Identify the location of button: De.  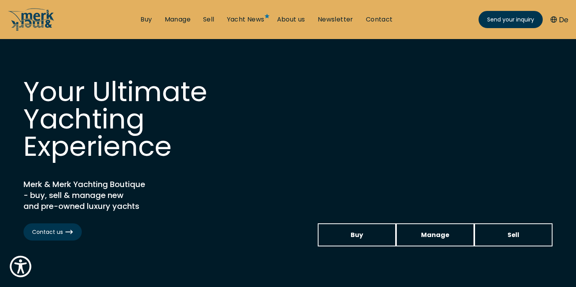
(559, 20).